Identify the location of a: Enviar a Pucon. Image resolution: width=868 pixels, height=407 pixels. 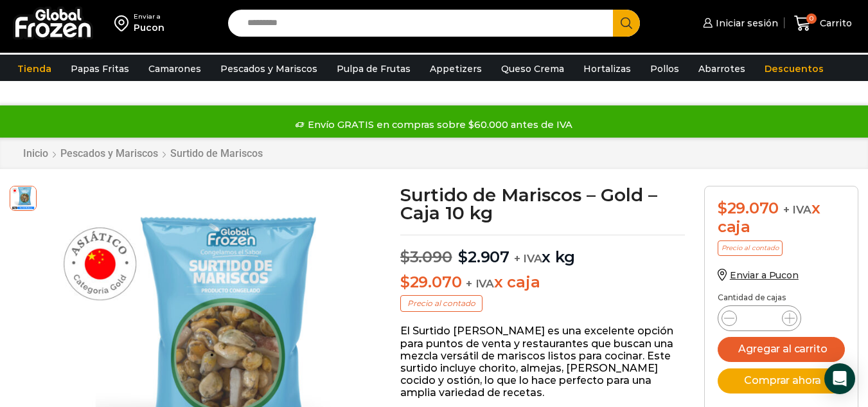
(758, 275).